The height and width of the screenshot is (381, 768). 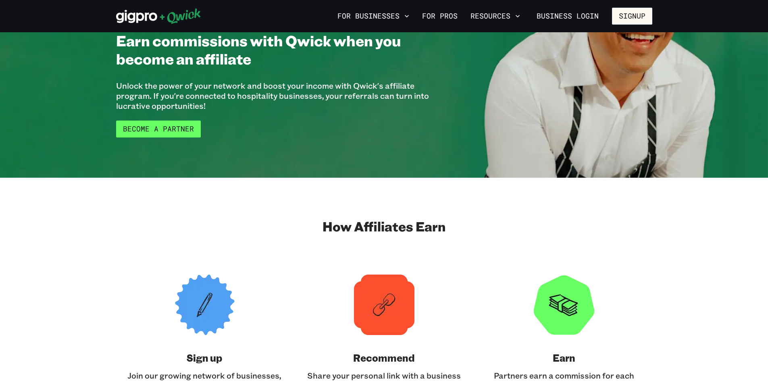 What do you see at coordinates (384, 358) in the screenshot?
I see `h3: Recommend` at bounding box center [384, 358].